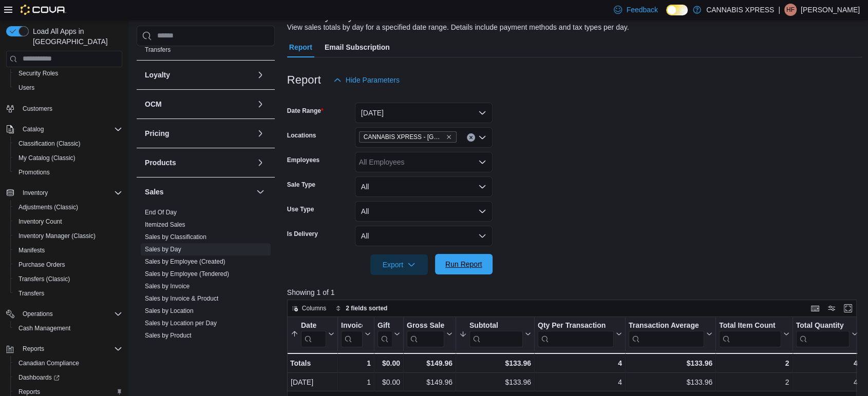 The width and height of the screenshot is (868, 396). I want to click on div: $0.00, so click(388, 363).